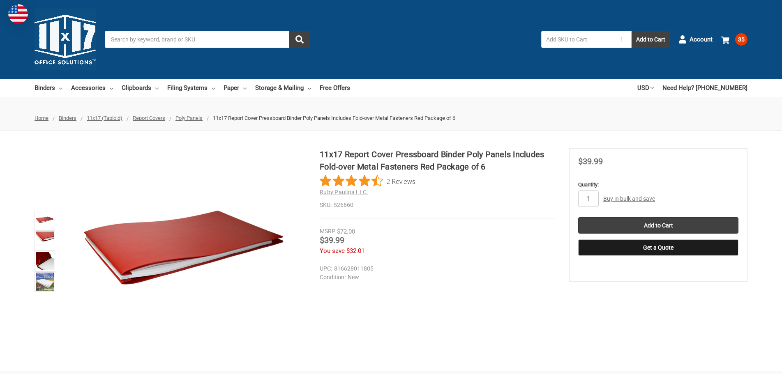 This screenshot has height=374, width=782. What do you see at coordinates (650, 39) in the screenshot?
I see `button: Add to Cart` at bounding box center [650, 39].